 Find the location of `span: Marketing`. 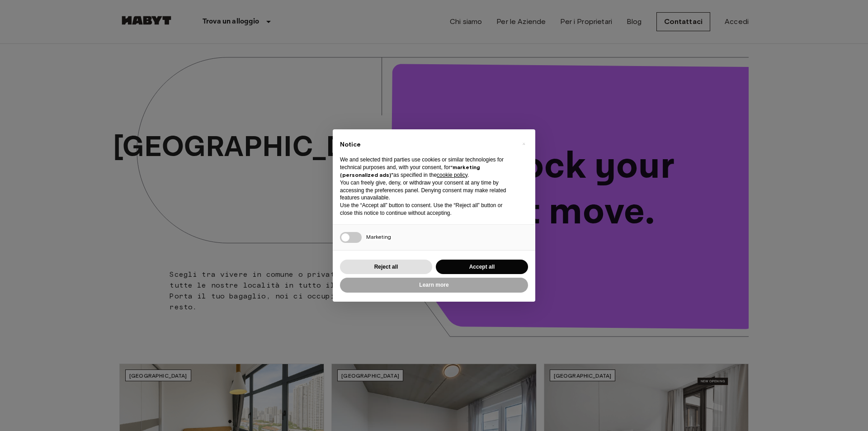

span: Marketing is located at coordinates (379, 237).